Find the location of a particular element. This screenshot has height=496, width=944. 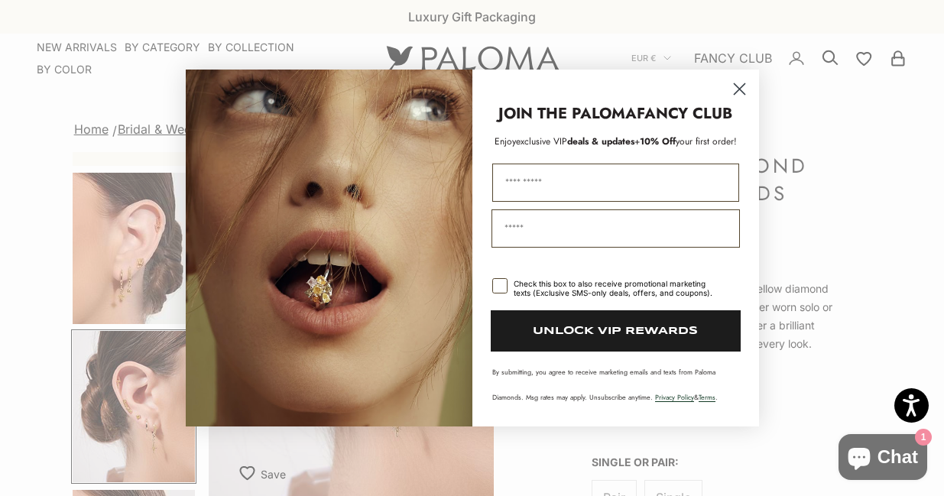

button: UNLOCK VIP REWARDS is located at coordinates (615, 331).